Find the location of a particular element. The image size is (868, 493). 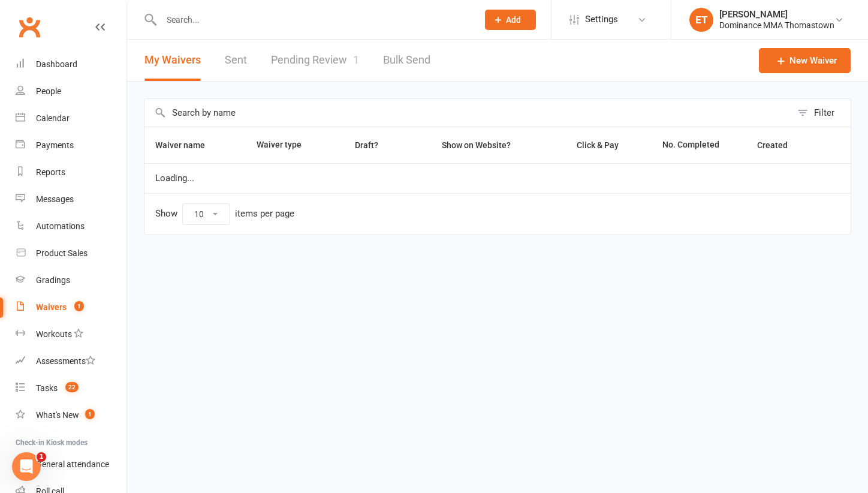

div: Workouts is located at coordinates (54, 334).